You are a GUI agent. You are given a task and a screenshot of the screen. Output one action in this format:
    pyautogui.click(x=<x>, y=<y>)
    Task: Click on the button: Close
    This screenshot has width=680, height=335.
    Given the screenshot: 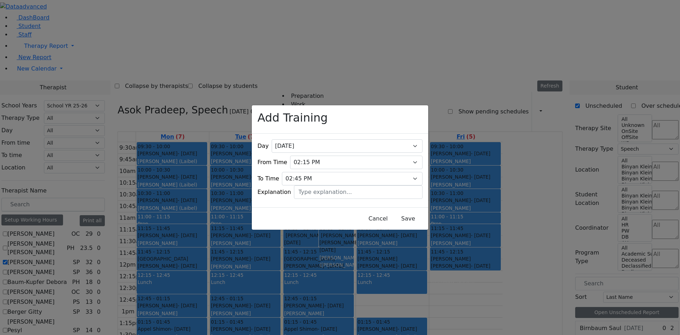 What is the action you would take?
    pyautogui.click(x=378, y=219)
    